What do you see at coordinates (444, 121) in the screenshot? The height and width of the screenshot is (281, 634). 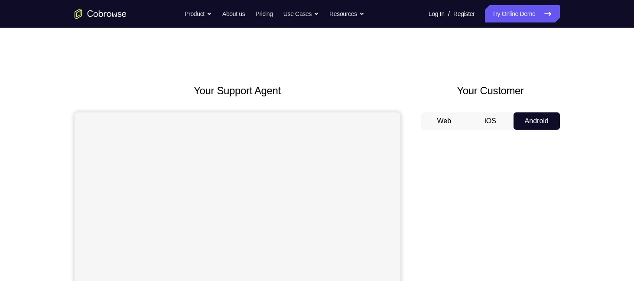 I see `button: Web` at bounding box center [444, 121].